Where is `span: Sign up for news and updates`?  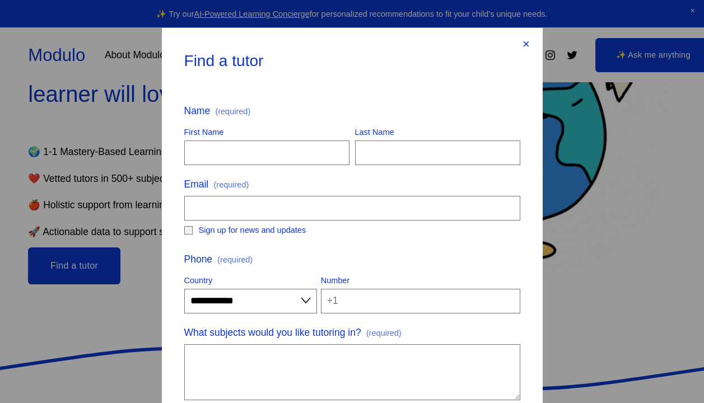
span: Sign up for news and updates is located at coordinates (253, 230).